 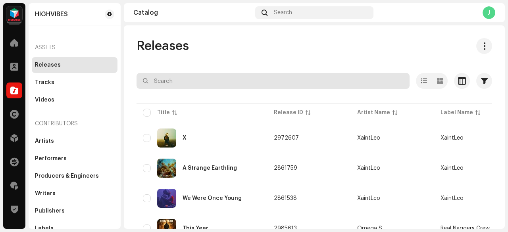 What do you see at coordinates (75, 141) in the screenshot?
I see `re-m-nav-item: Artists` at bounding box center [75, 141].